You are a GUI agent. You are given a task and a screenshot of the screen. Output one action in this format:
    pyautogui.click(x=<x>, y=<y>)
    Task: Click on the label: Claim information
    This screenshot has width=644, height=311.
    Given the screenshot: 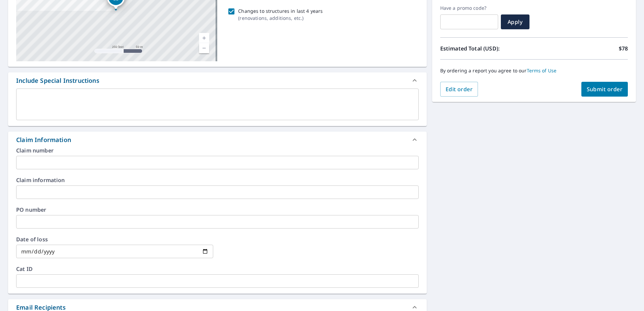 What is the action you would take?
    pyautogui.click(x=217, y=180)
    